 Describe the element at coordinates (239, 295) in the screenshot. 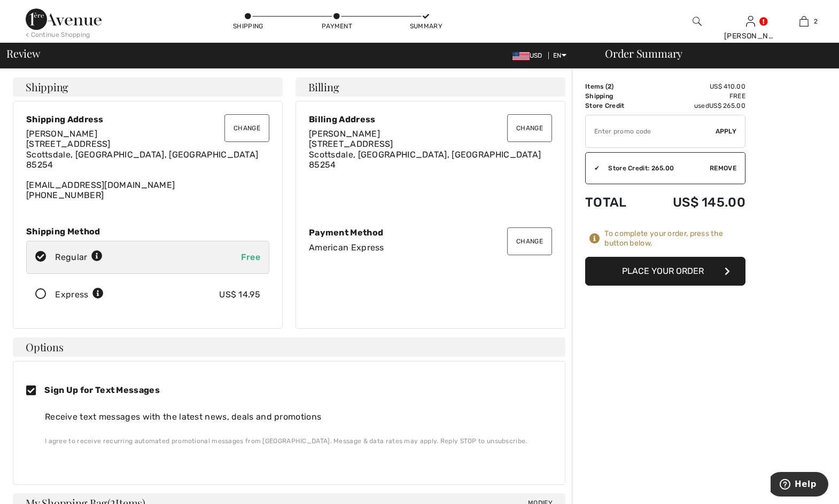

I see `div: US$ 14.95` at that location.